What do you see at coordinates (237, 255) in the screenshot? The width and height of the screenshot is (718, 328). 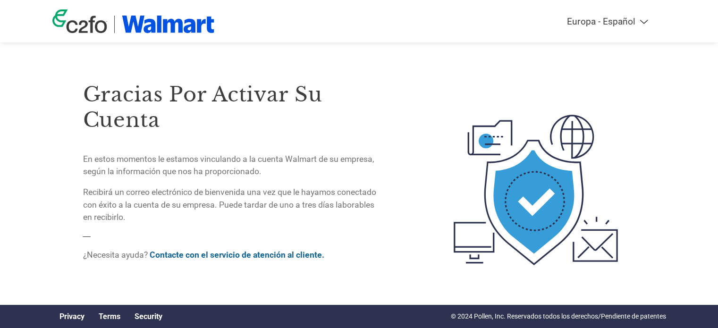 I see `a: Contacte con el servicio de atención al cliente.` at bounding box center [237, 255].